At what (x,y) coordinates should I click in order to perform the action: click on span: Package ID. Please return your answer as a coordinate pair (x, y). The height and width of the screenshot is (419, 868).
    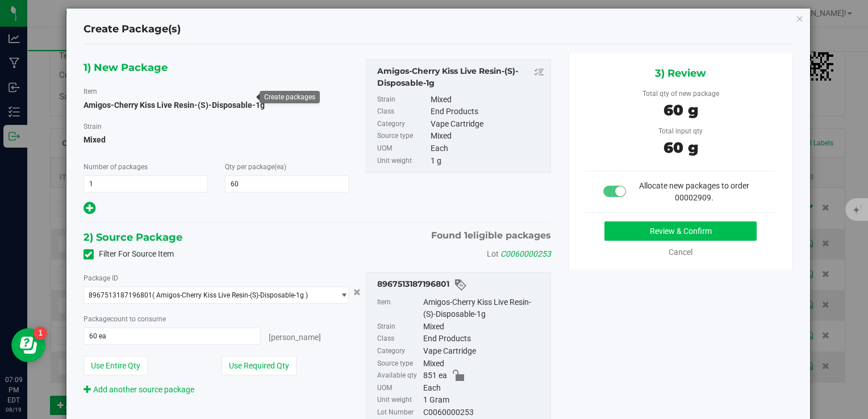
    Looking at the image, I should click on (101, 278).